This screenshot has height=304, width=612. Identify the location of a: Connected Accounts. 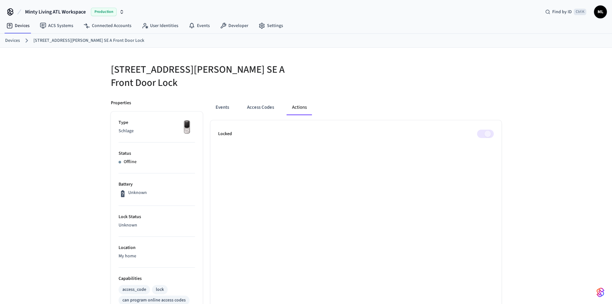
(107, 26).